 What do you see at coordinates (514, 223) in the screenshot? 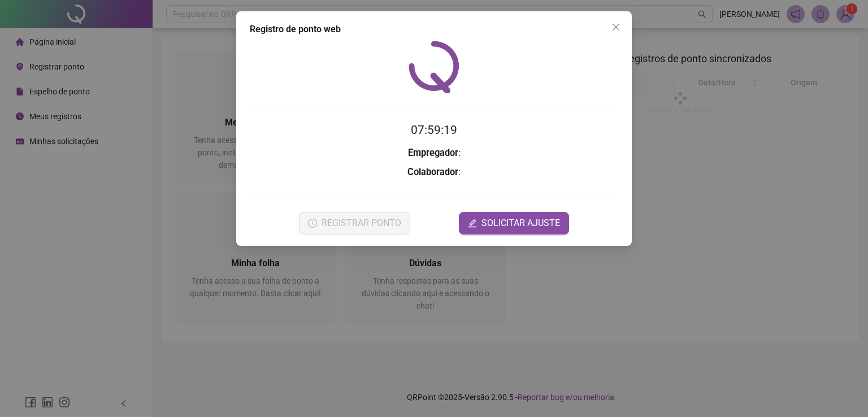
I see `button: editSOLICITAR AJUSTE` at bounding box center [514, 223].